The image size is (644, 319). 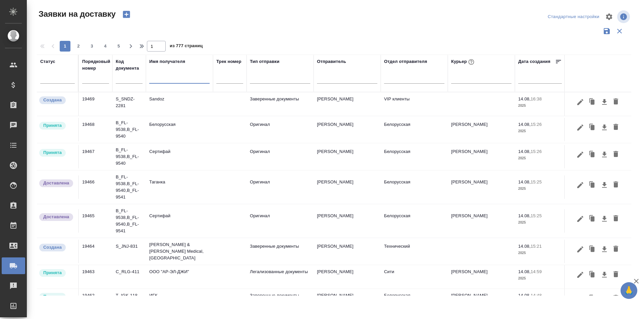 I want to click on div: Тип отправки, so click(x=264, y=62).